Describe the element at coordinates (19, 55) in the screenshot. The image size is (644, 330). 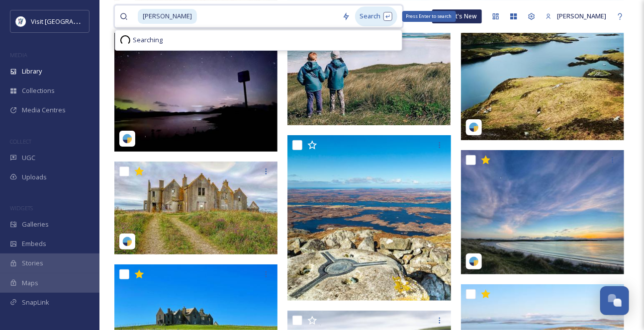
I see `span: MEDIA` at that location.